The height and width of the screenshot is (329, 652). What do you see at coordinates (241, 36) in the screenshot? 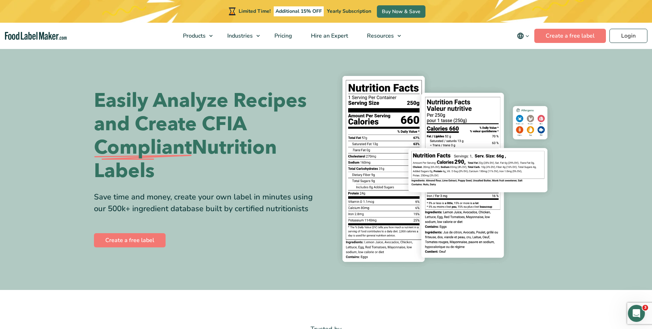
I see `a: Industries` at bounding box center [241, 36].